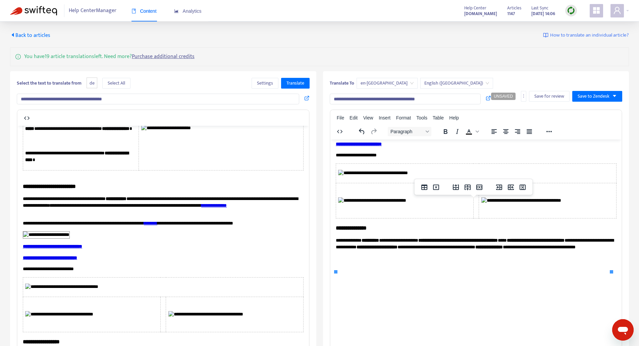  I want to click on a: How to translate an individual article?, so click(586, 35).